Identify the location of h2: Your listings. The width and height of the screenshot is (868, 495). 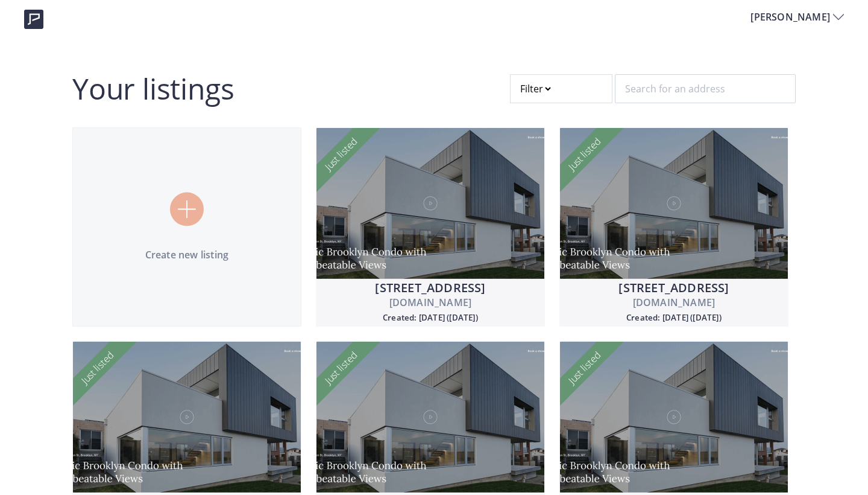
(153, 88).